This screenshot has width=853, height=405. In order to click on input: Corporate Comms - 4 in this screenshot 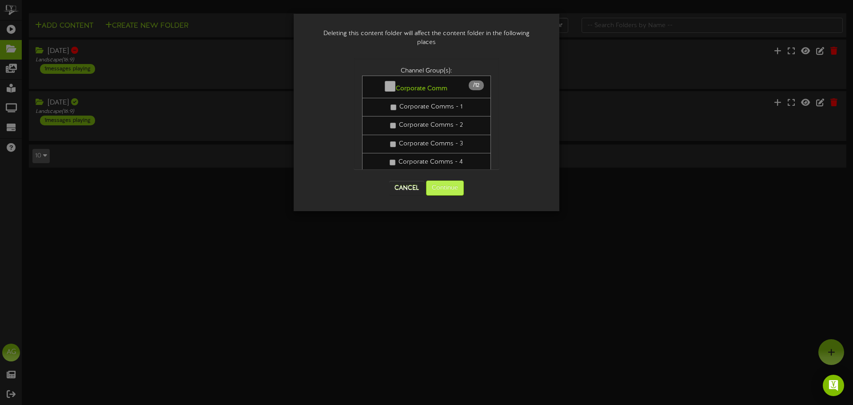, I will do `click(392, 162)`.